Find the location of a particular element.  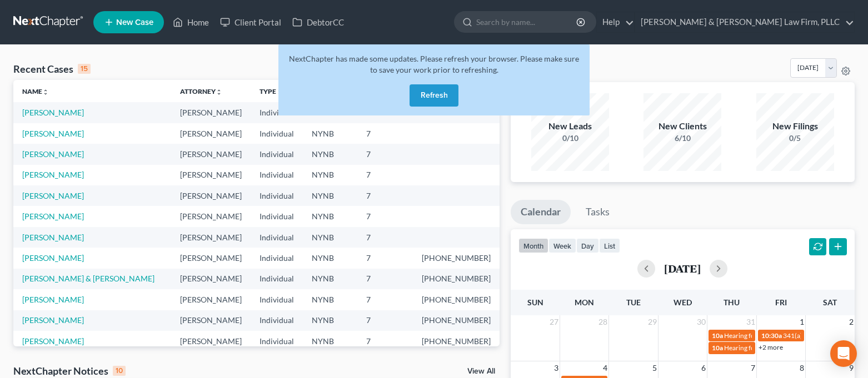

a: Calendar is located at coordinates (540, 213).